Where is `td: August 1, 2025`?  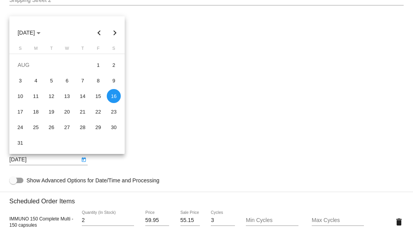 td: August 1, 2025 is located at coordinates (98, 65).